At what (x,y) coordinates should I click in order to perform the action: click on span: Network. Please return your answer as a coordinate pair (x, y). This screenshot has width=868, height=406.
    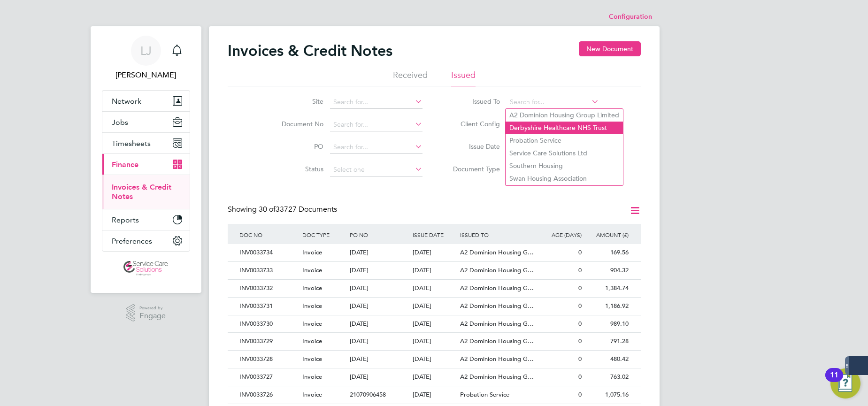
    Looking at the image, I should click on (126, 101).